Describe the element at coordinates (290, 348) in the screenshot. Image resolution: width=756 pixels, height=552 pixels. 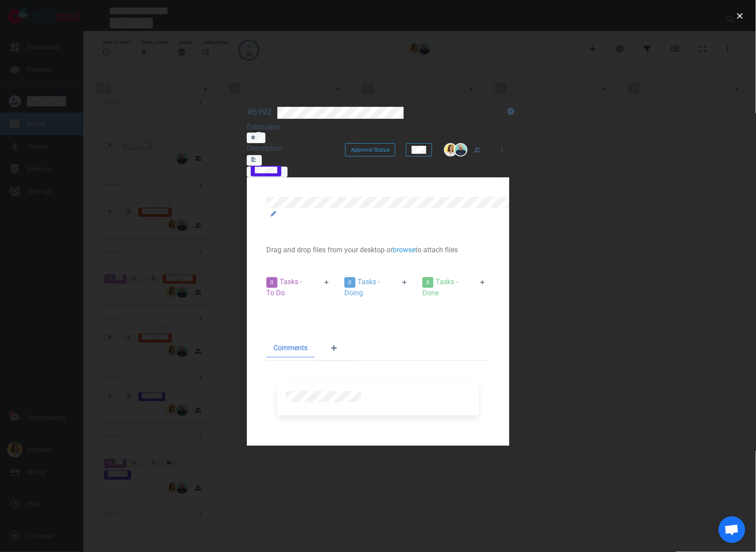
I see `span: Comments` at that location.